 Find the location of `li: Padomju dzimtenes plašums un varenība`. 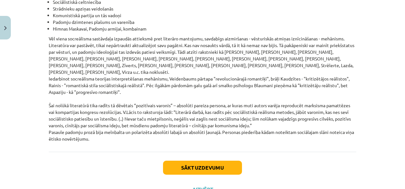

li: Padomju dzimtenes plašums un varenība is located at coordinates (205, 22).